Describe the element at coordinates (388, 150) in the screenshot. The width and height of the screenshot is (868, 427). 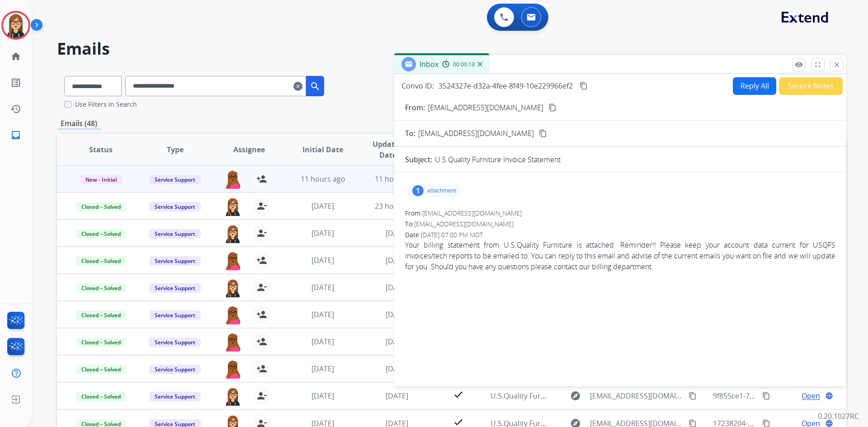
I see `span: Updated Date` at that location.